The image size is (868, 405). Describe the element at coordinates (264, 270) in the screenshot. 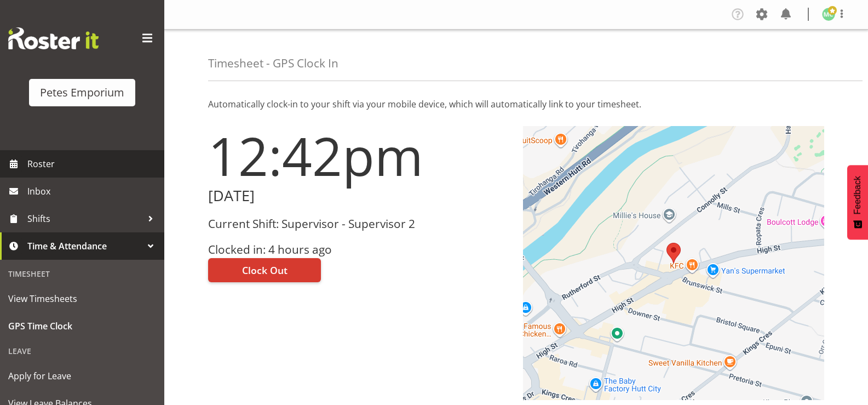

I see `span: Clock Out` at that location.